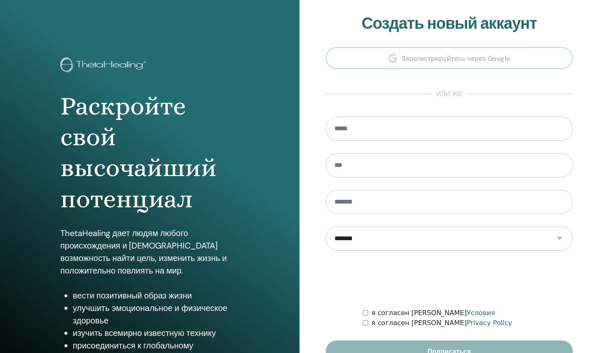  I want to click on li: улучшить эмоциональное и физическое здоровье, so click(156, 314).